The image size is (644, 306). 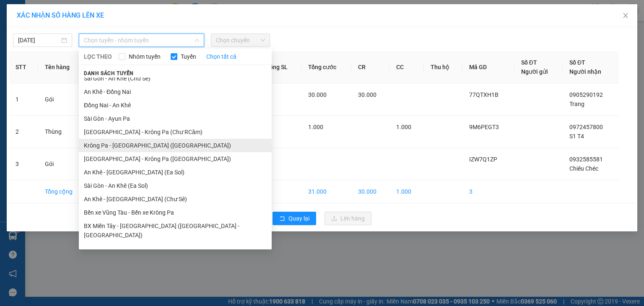 I want to click on button: rollbackQuay lại, so click(x=294, y=218).